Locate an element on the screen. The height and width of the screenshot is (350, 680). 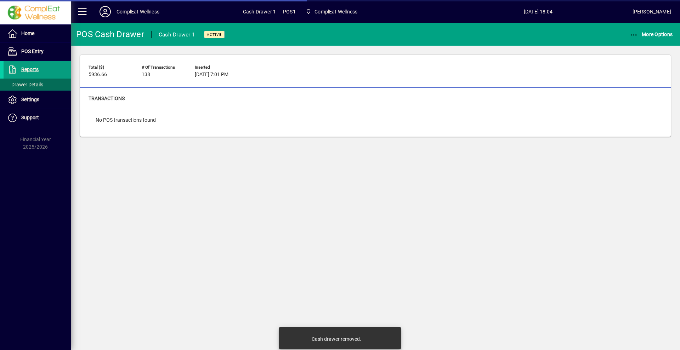
a: Home is located at coordinates (37, 34).